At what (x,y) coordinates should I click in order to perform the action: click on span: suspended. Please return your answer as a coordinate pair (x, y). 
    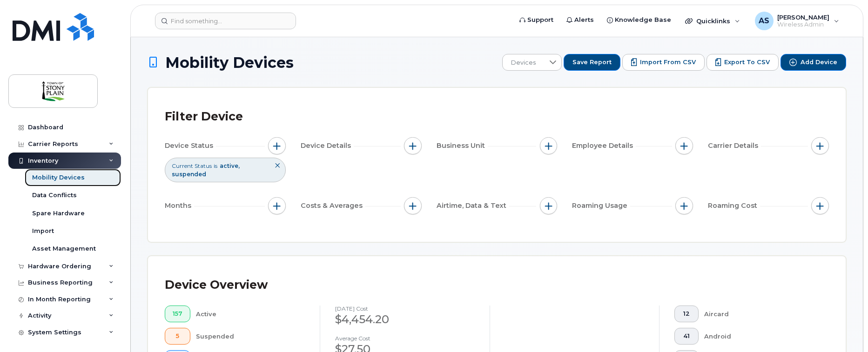
    Looking at the image, I should click on (189, 174).